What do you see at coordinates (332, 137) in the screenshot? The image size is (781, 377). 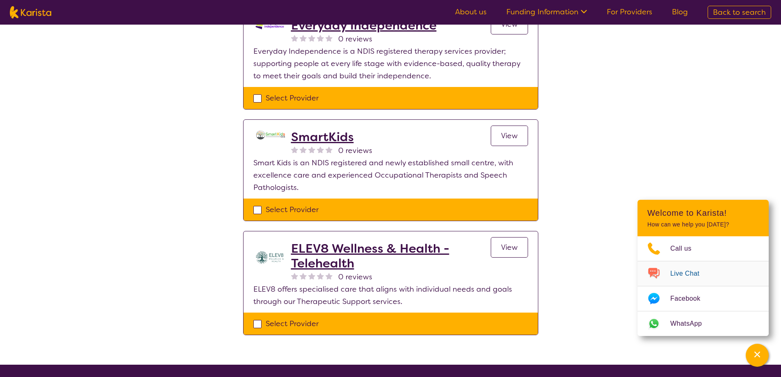 I see `a: SmartKids` at bounding box center [332, 137].